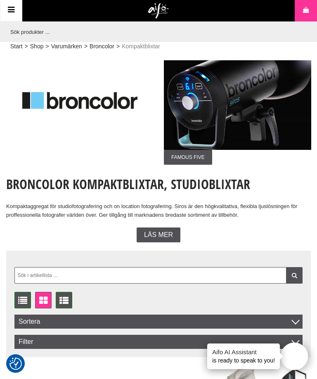 The height and width of the screenshot is (379, 317). What do you see at coordinates (80, 105) in the screenshot?
I see `img: Annons:003 ban-broncolor-logga.jpg` at bounding box center [80, 105].